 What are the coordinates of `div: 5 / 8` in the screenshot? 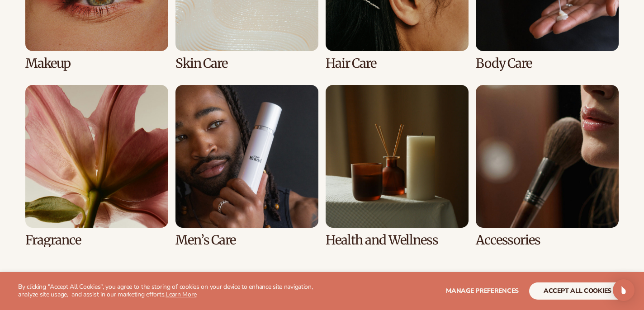 It's located at (97, 166).